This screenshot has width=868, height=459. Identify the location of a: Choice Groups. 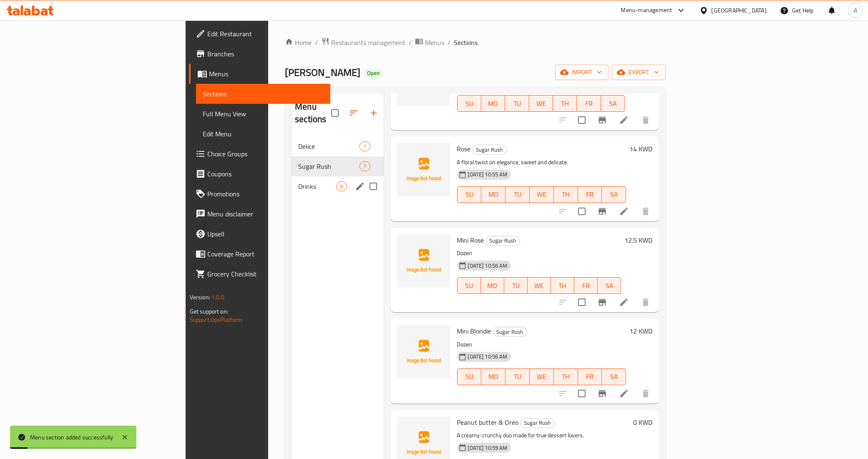
(260, 154).